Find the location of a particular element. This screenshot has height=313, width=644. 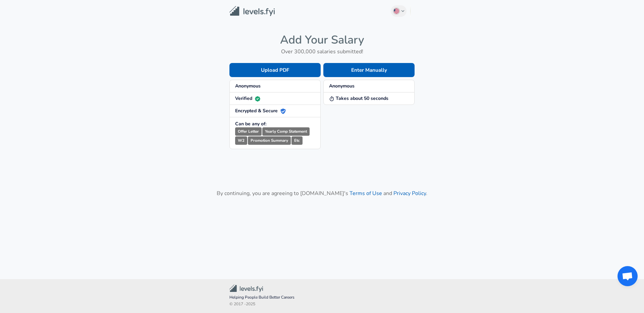

strong: Can be any of: is located at coordinates (251, 123).